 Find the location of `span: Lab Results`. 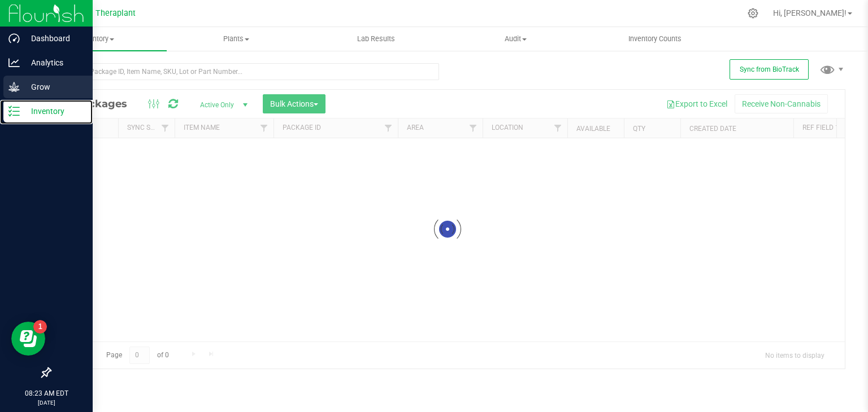

span: Lab Results is located at coordinates (376, 39).